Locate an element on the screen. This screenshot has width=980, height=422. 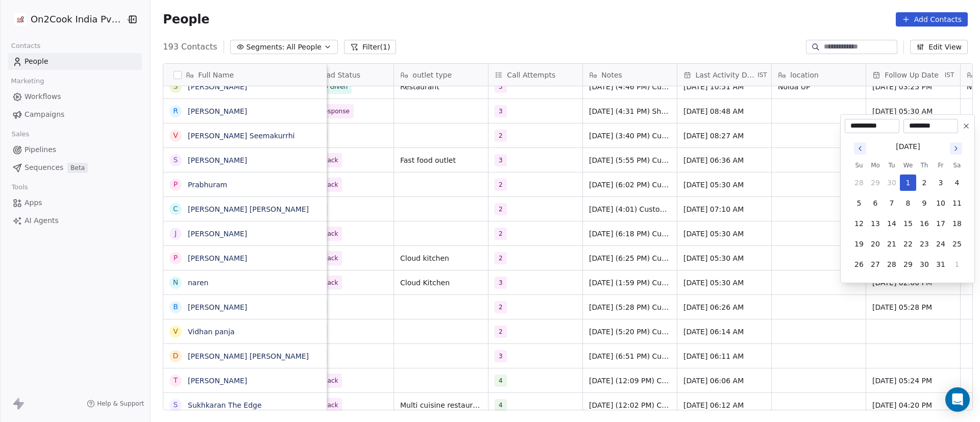
button: Go to next month is located at coordinates (956, 148).